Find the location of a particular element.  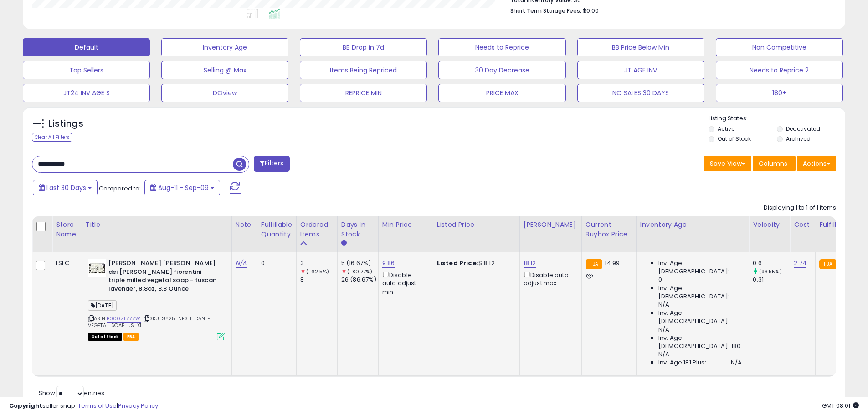

button: Save View is located at coordinates (728, 164).